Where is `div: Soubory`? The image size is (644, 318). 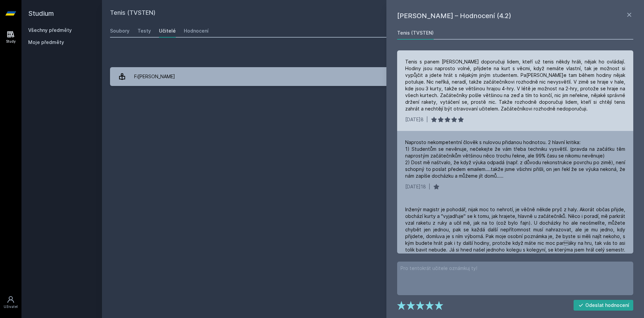 div: Soubory is located at coordinates (119, 31).